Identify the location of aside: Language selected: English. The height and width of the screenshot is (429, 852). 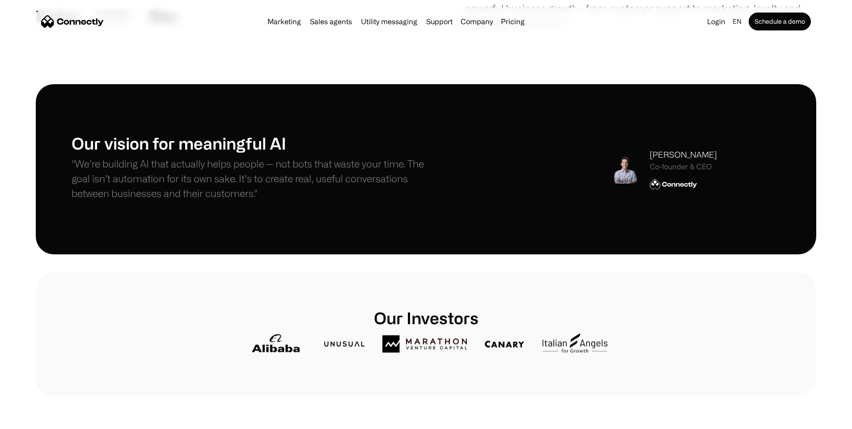
(31, 419).